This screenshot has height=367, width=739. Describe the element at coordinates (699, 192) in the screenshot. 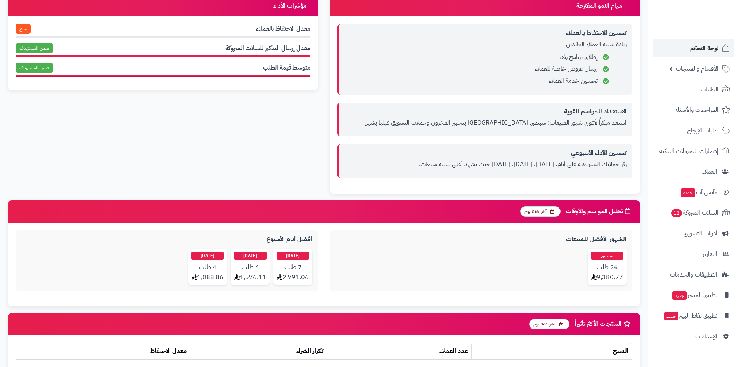

I see `span: وآتس آب` at that location.